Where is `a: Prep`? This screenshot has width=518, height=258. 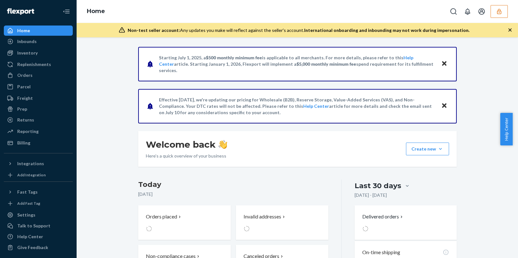 a: Prep is located at coordinates (38, 109).